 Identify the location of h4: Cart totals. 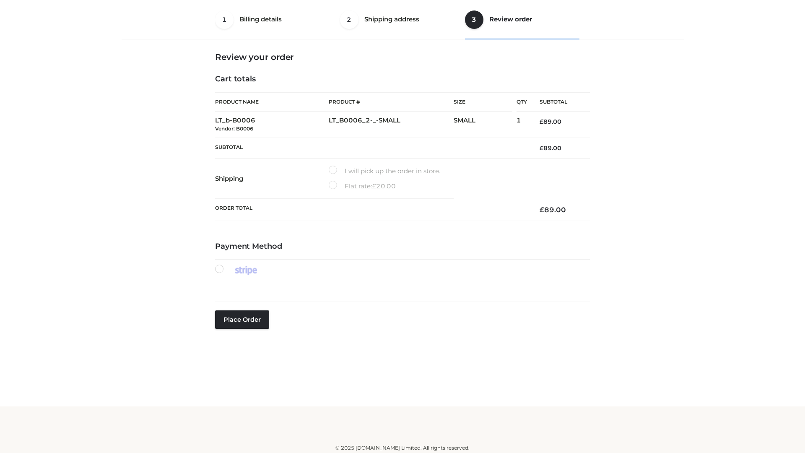
(403, 79).